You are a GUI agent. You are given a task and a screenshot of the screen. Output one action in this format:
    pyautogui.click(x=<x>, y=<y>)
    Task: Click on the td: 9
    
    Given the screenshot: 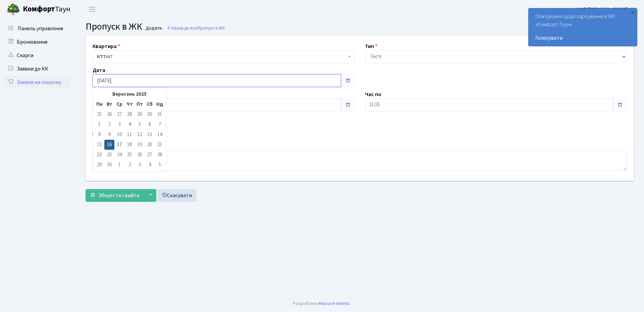 What is the action you would take?
    pyautogui.click(x=109, y=135)
    